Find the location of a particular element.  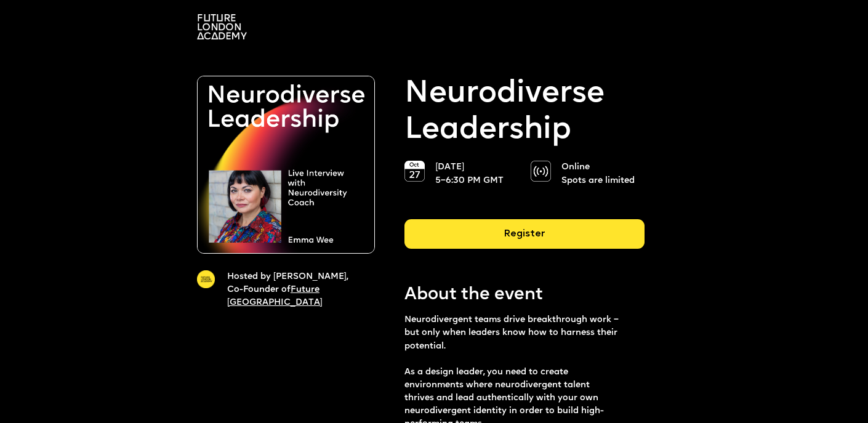

div: Register is located at coordinates (525, 234).